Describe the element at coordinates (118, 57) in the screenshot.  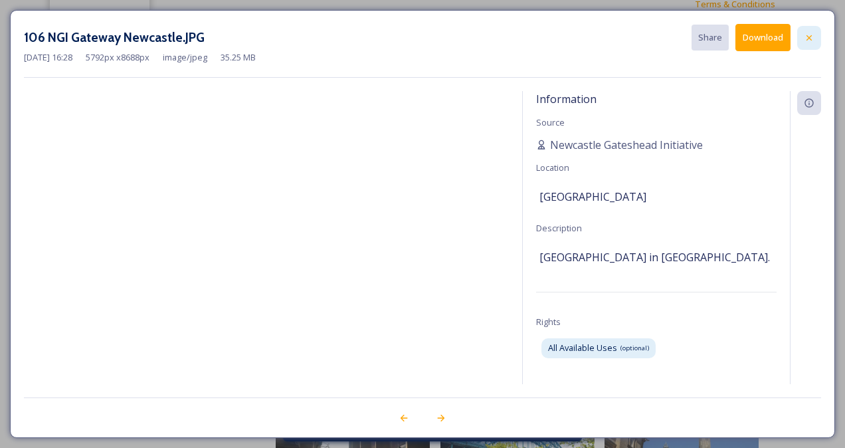
I see `span: 5792 px x 8688 px` at that location.